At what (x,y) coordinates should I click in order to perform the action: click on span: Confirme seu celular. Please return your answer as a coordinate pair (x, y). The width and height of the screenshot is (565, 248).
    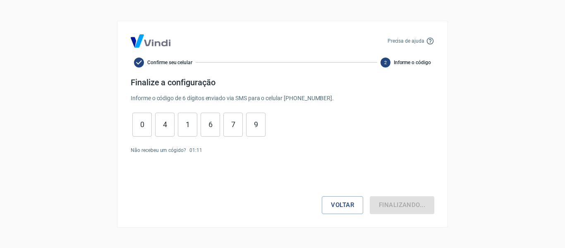
    Looking at the image, I should click on (170, 62).